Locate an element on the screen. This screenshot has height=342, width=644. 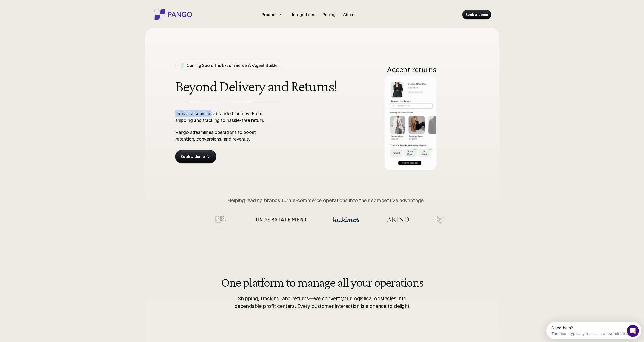
p: Integrations is located at coordinates (303, 14).